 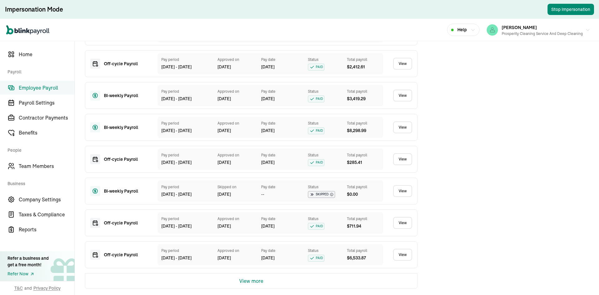 What do you see at coordinates (357, 130) in the screenshot?
I see `span: $ 8,298.99` at bounding box center [357, 130].